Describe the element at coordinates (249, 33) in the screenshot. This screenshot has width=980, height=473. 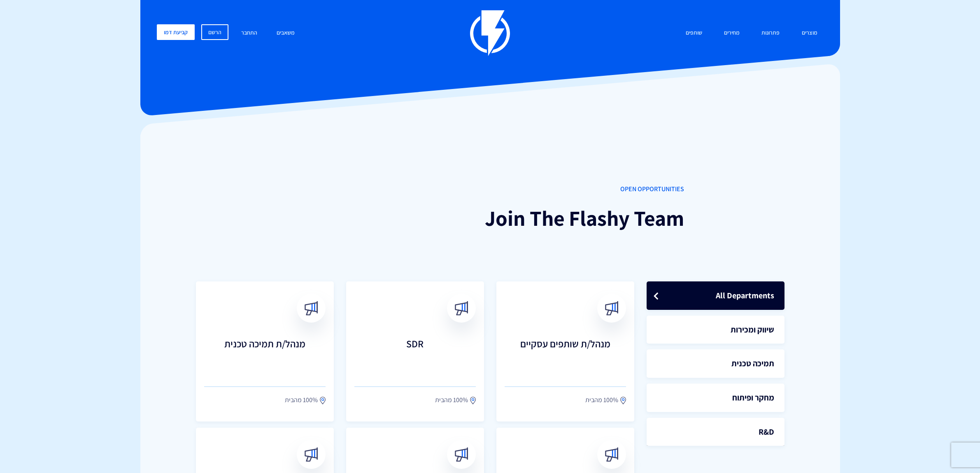
I see `a: התחבר` at that location.